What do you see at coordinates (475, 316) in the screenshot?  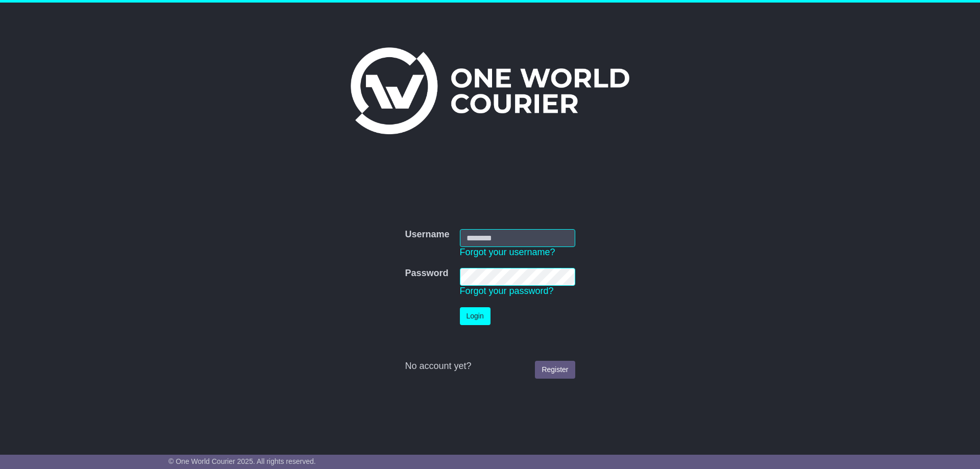 I see `button: Login` at bounding box center [475, 316].